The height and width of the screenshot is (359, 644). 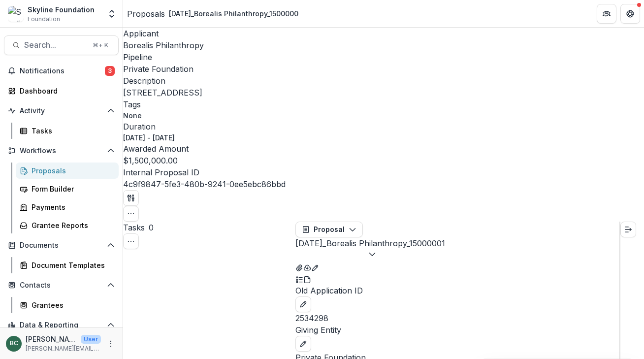 I want to click on a: Document Templates, so click(x=67, y=265).